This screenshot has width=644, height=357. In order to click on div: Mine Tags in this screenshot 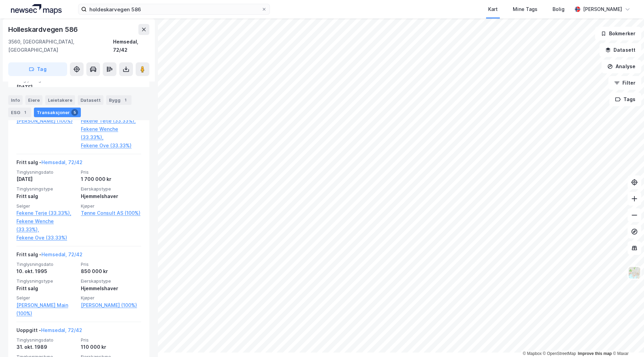, I will do `click(526, 9)`.